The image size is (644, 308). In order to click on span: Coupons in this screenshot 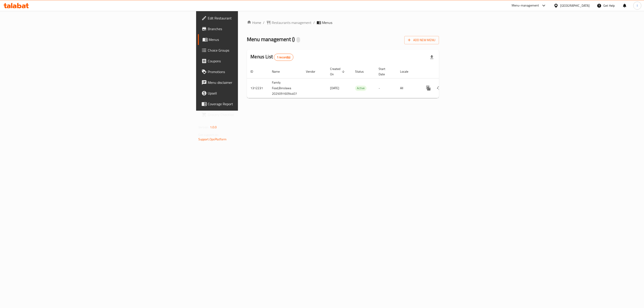, I will do `click(254, 61)`.